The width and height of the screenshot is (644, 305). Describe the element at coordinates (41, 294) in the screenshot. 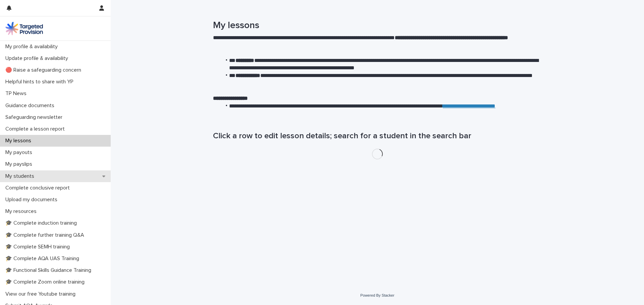

I see `p: View our free Youtube training` at that location.